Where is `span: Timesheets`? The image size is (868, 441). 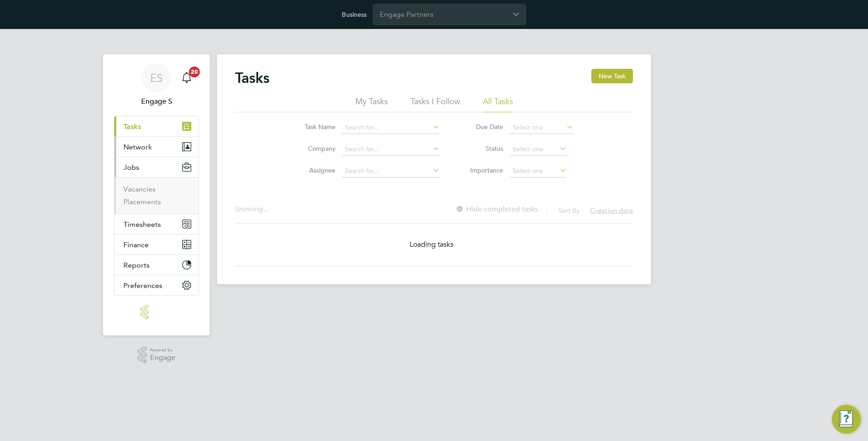
span: Timesheets is located at coordinates (142, 224).